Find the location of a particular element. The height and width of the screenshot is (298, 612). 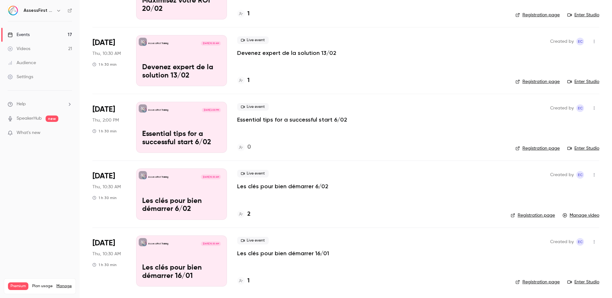

div: Jan 16 Thu, 10:30 AM (Europe/Paris) is located at coordinates (109, 261).